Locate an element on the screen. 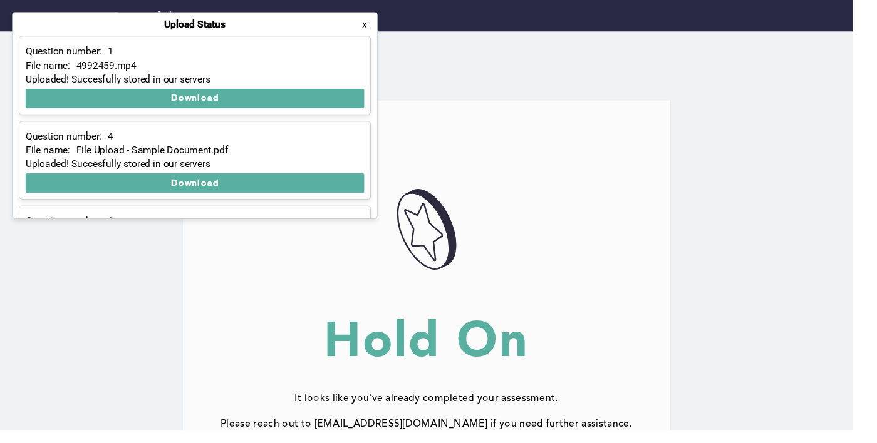 The width and height of the screenshot is (877, 443). p: 4 is located at coordinates (113, 140).